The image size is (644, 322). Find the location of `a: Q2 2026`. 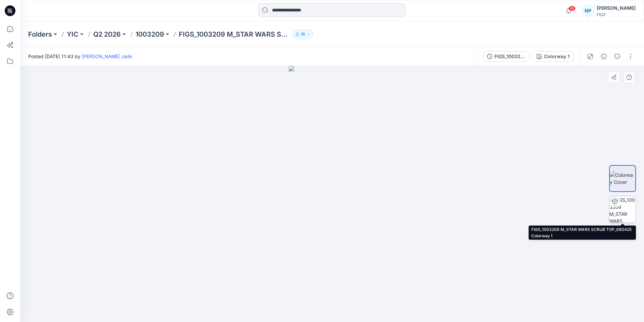

a: Q2 2026 is located at coordinates (107, 34).